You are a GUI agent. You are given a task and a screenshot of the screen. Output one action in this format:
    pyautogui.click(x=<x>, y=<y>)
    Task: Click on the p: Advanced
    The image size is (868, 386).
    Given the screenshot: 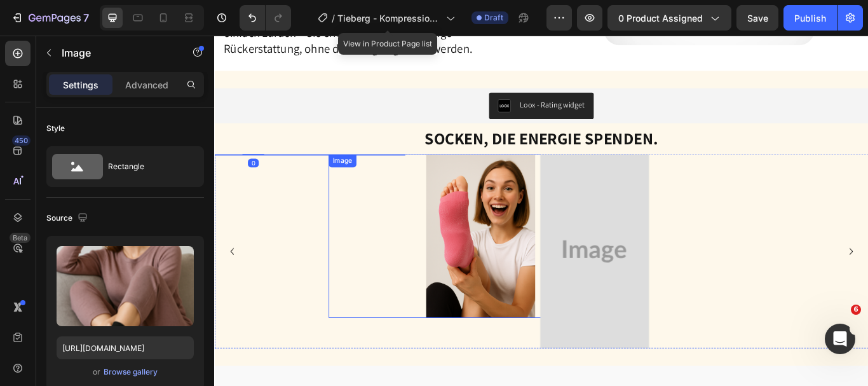 What is the action you would take?
    pyautogui.click(x=147, y=84)
    